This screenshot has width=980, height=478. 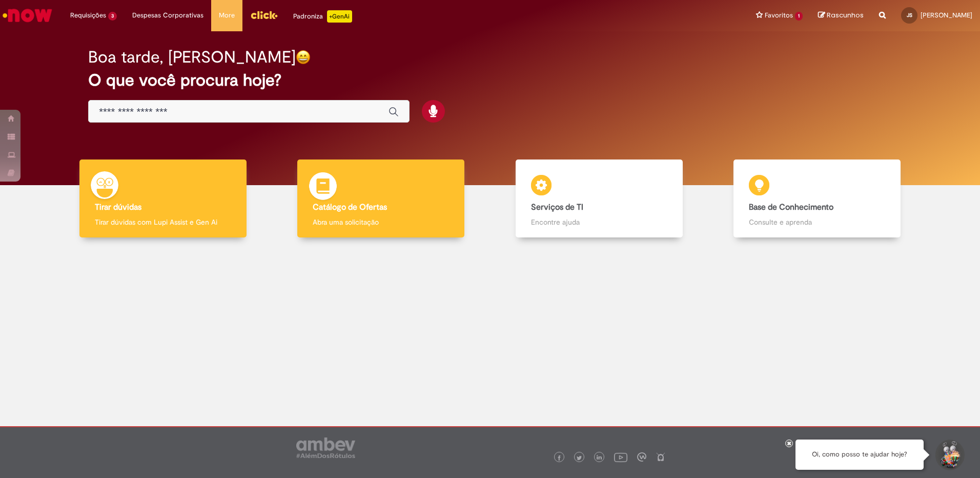 What do you see at coordinates (600, 222) in the screenshot?
I see `p: Encontre ajuda` at bounding box center [600, 222].